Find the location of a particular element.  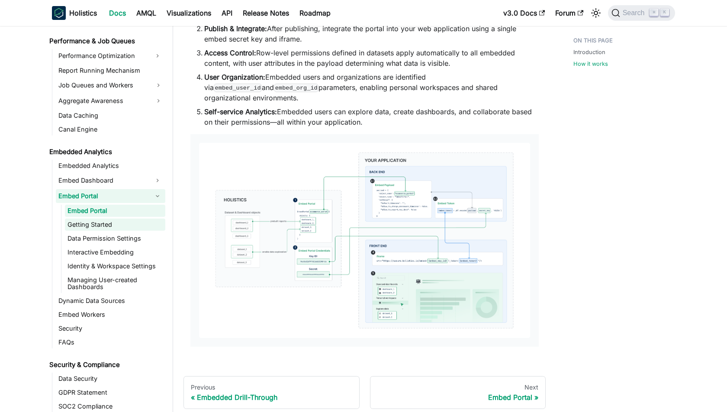

code: embed_user_id is located at coordinates (238, 88).